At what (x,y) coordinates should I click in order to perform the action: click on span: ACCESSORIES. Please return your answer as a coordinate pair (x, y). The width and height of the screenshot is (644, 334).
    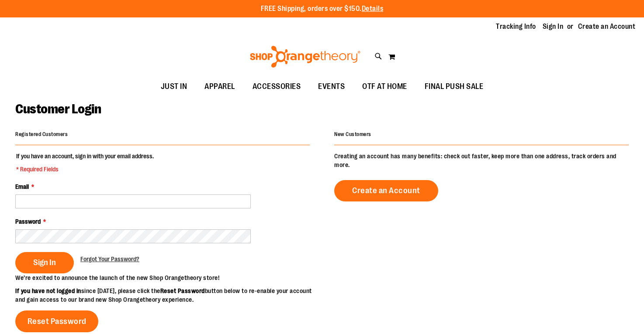
    Looking at the image, I should click on (276, 86).